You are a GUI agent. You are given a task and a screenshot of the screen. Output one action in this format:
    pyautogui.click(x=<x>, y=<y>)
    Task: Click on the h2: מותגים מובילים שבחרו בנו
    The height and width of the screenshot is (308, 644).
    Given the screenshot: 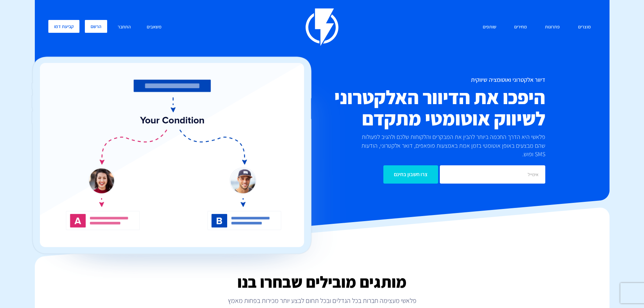 What is the action you would take?
    pyautogui.click(x=322, y=282)
    